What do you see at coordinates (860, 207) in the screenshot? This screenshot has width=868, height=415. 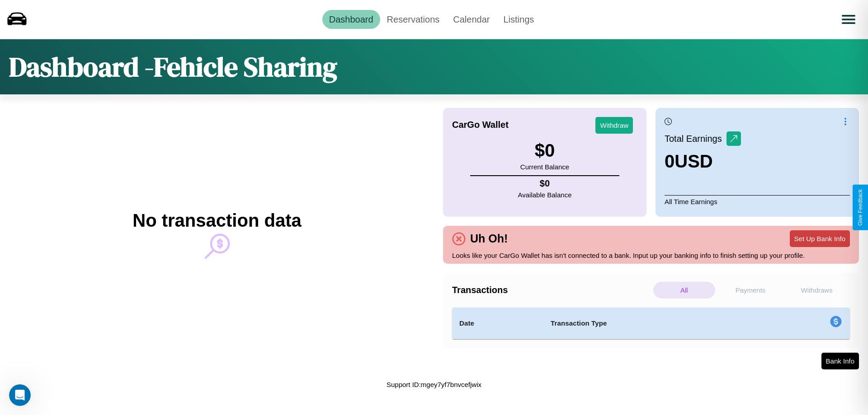 I see `div: Give Feedback` at bounding box center [860, 207].